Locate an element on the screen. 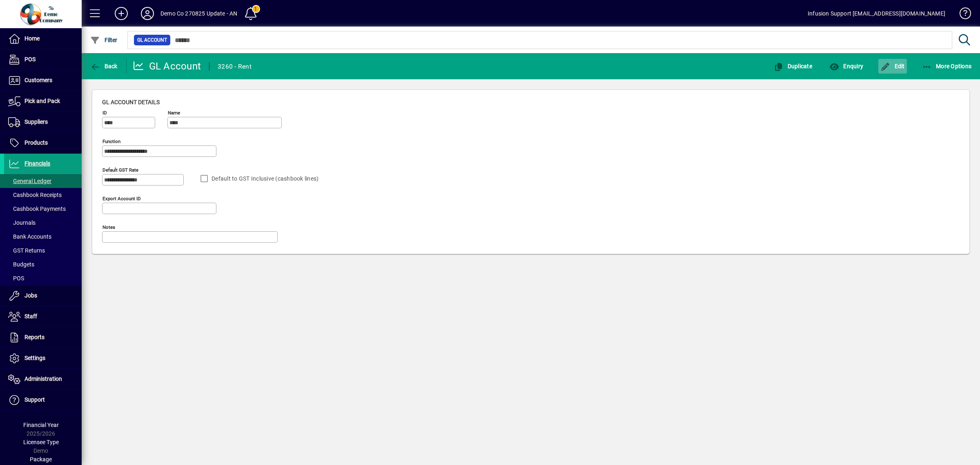  span: Financial Year is located at coordinates (41, 425).